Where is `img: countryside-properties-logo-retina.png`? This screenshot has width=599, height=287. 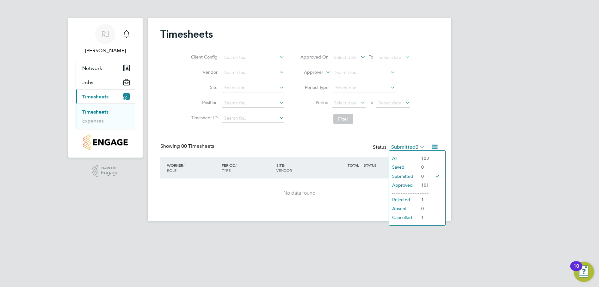 img: countryside-properties-logo-retina.png is located at coordinates (105, 142).